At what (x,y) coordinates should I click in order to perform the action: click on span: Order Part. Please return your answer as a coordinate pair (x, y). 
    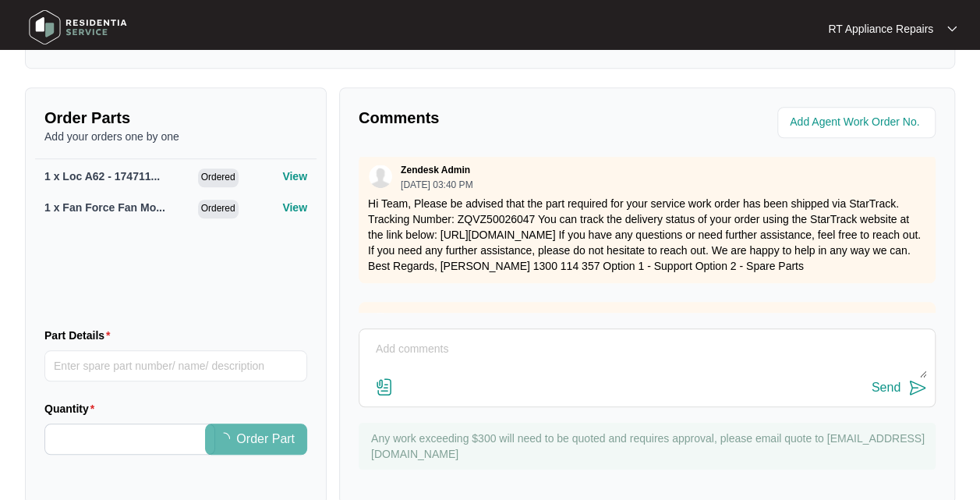
    Looking at the image, I should click on (266, 439).